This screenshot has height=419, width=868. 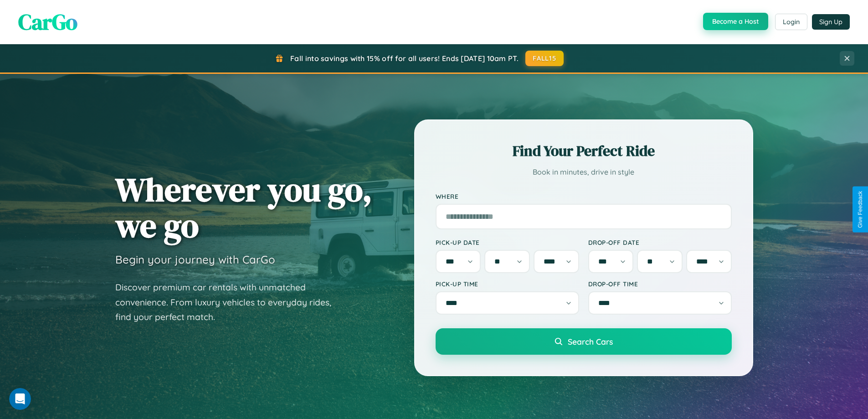 What do you see at coordinates (660, 283) in the screenshot?
I see `label: Drop-off Time` at bounding box center [660, 283].